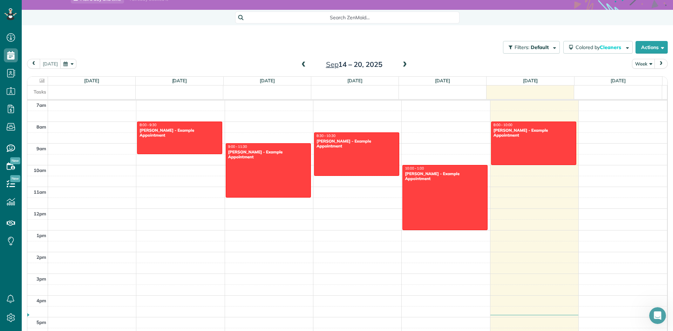 The image size is (673, 331). Describe the element at coordinates (326, 136) in the screenshot. I see `span: 8:30 - 10:30` at that location.